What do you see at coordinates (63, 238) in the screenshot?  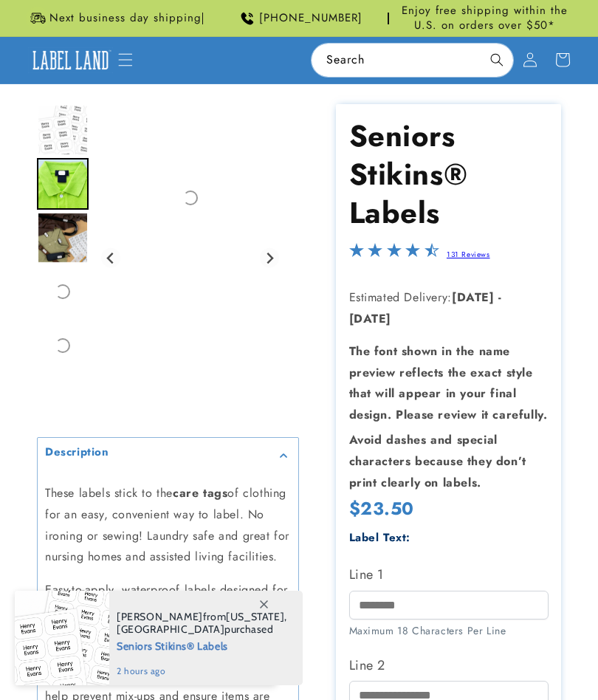 I see `div: Go to slide 3` at bounding box center [63, 238].